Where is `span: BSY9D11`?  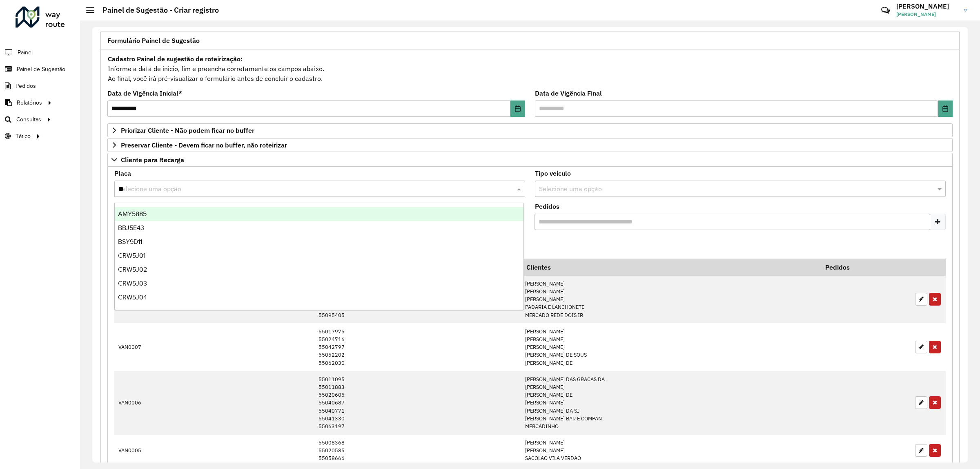
span: BSY9D11 is located at coordinates (130, 241).